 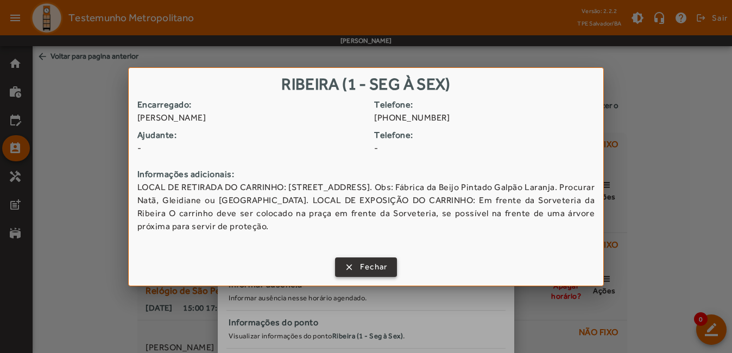 I want to click on h1: Ribeira (1 - Seg à Sex), so click(x=366, y=83).